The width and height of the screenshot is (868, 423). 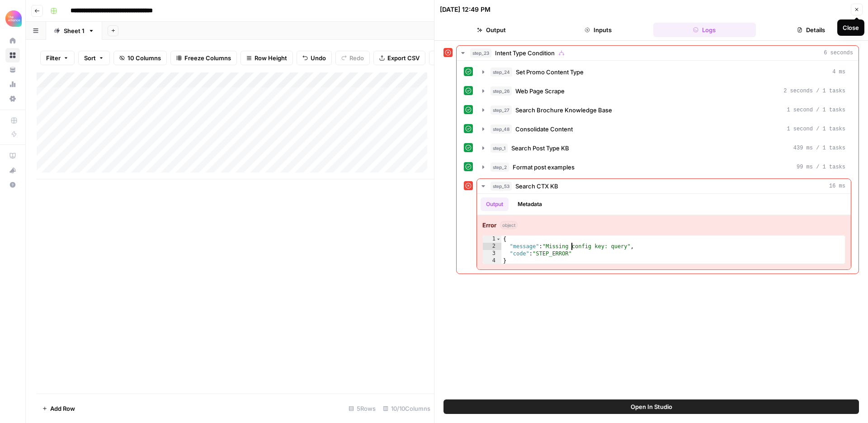 I want to click on button: 2 seconds / 1 tasks, so click(x=664, y=91).